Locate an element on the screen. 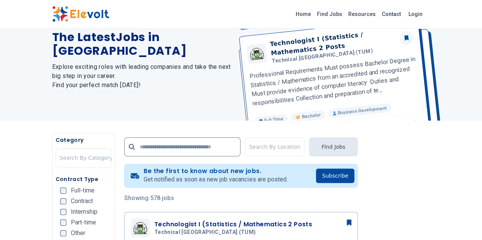 The image size is (482, 240). h5: Category is located at coordinates (83, 140).